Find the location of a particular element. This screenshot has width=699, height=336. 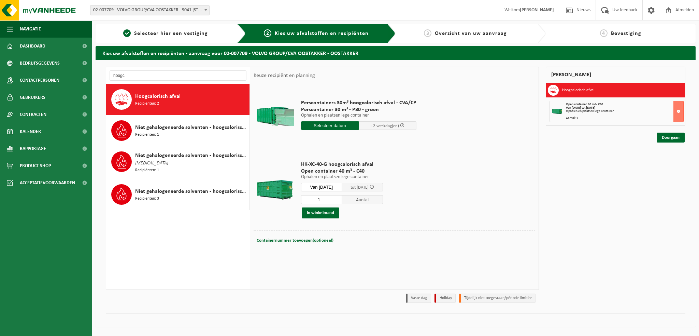

button: Containernummer toevoegen(optioneel) is located at coordinates (295, 240).